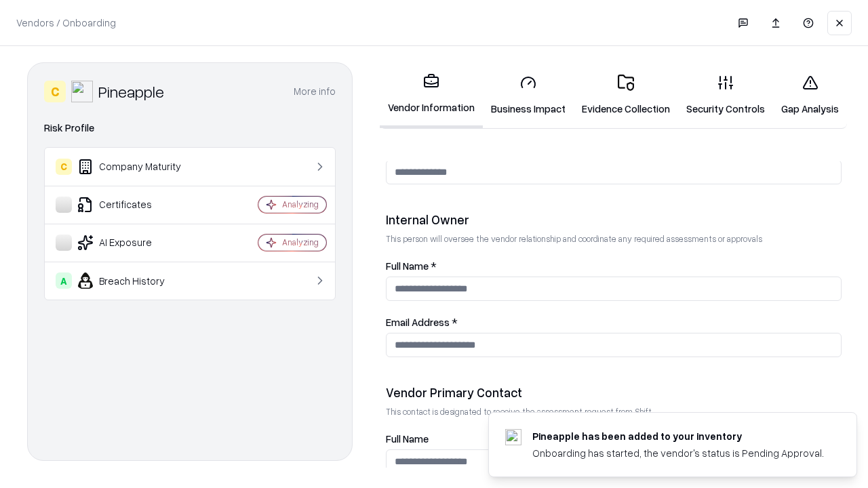  Describe the element at coordinates (614, 392) in the screenshot. I see `div: Vendor Primary Contact` at that location.